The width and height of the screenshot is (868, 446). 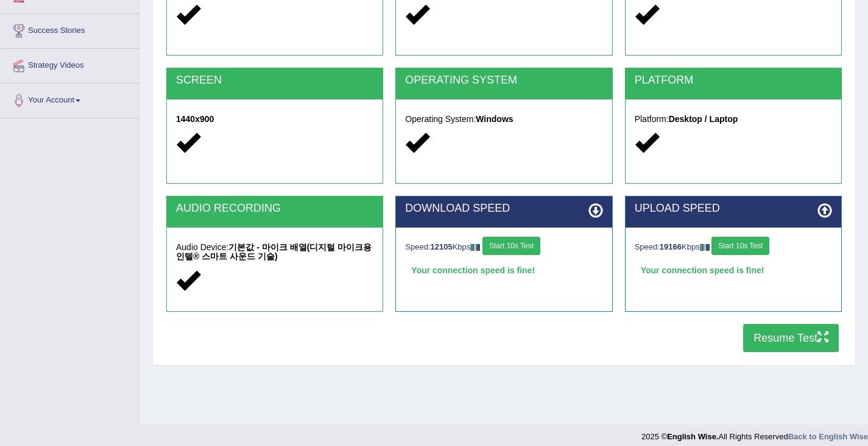 I want to click on strong: 1440x900, so click(x=195, y=119).